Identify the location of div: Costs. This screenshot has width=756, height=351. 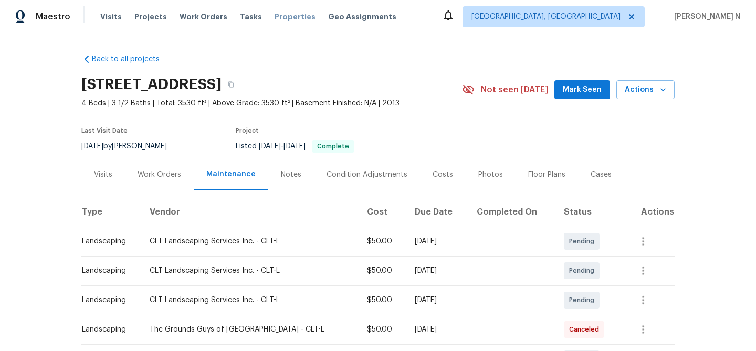
(443, 175).